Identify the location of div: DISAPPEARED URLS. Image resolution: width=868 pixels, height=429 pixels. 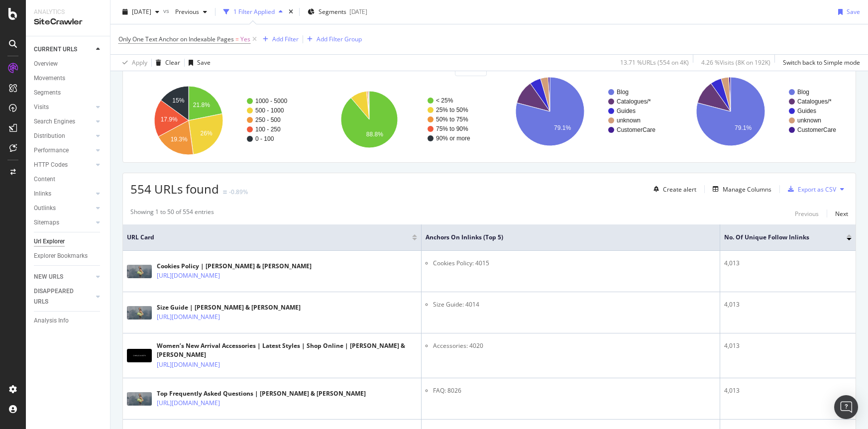
(59, 296).